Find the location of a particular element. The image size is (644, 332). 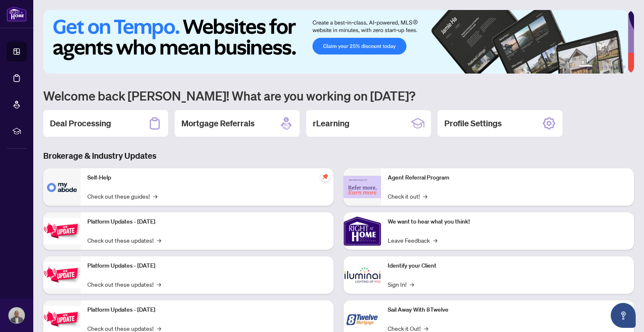

img: Profile Icon is located at coordinates (17, 315).